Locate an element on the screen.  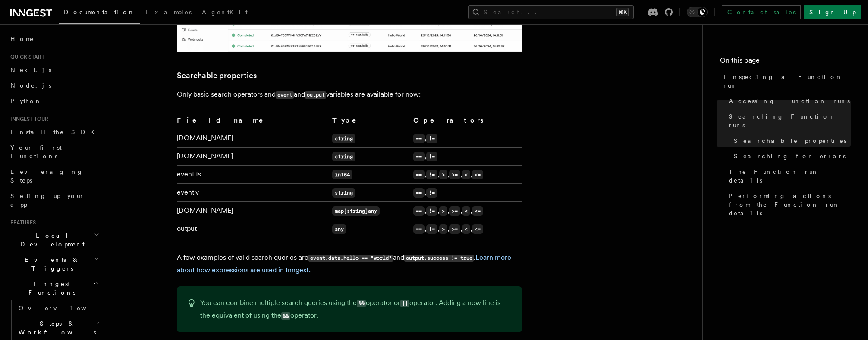
a: Home is located at coordinates (54, 39).